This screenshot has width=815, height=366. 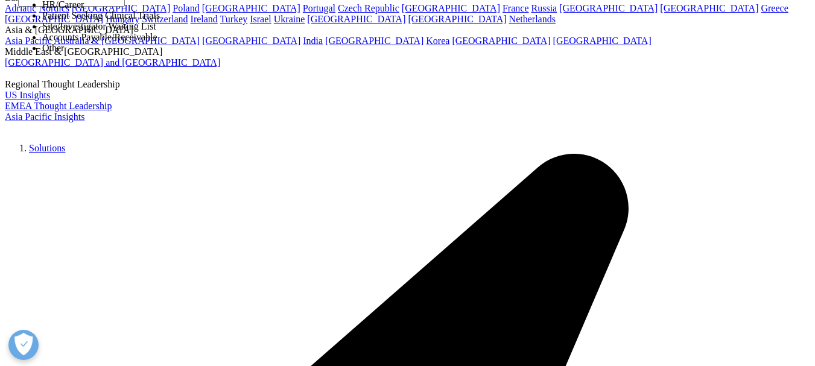 I want to click on a: Poland, so click(x=186, y=8).